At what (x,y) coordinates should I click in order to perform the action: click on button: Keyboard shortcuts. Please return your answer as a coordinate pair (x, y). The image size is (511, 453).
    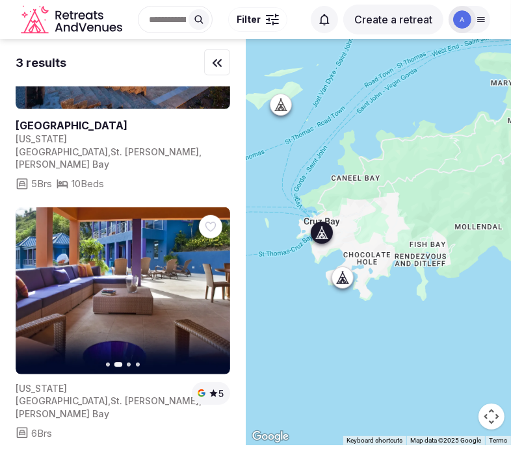
    Looking at the image, I should click on (374, 441).